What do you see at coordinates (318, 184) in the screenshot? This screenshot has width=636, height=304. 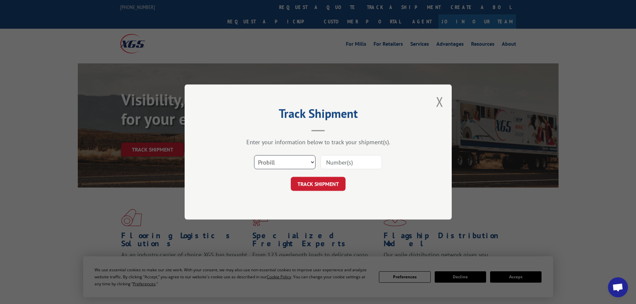 I see `button: TRACK SHIPMENT` at bounding box center [318, 184].